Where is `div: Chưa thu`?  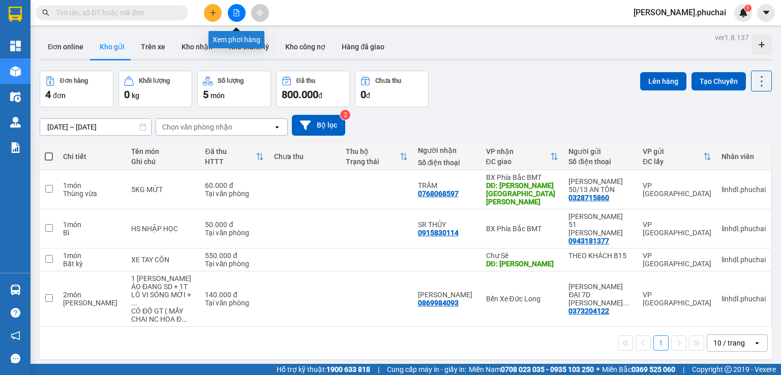 div: Chưa thu is located at coordinates (305, 157).